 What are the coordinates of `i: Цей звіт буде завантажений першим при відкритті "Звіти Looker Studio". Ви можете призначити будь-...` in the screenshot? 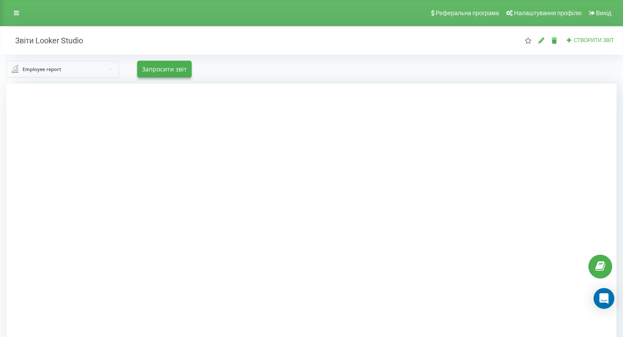 It's located at (528, 40).